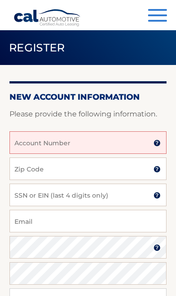  Describe the element at coordinates (47, 20) in the screenshot. I see `a: Cal Automotive` at that location.